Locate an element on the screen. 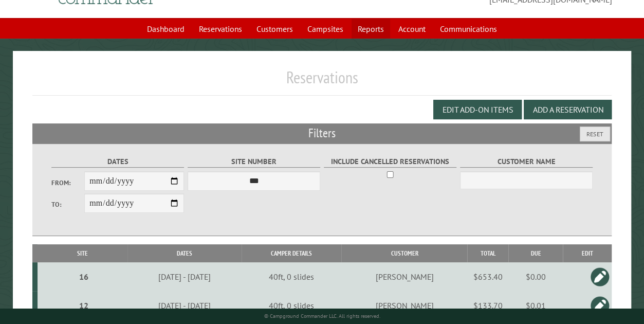 The width and height of the screenshot is (644, 324). h2: Filters is located at coordinates (322, 133).